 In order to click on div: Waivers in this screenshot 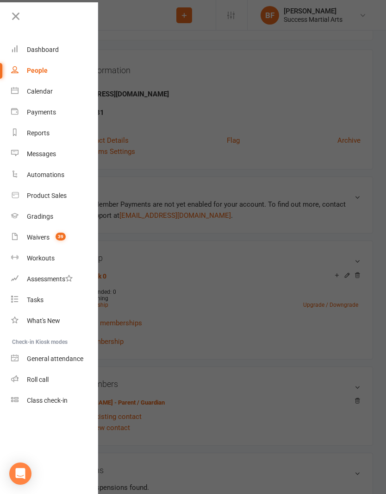, I will do `click(38, 237)`.